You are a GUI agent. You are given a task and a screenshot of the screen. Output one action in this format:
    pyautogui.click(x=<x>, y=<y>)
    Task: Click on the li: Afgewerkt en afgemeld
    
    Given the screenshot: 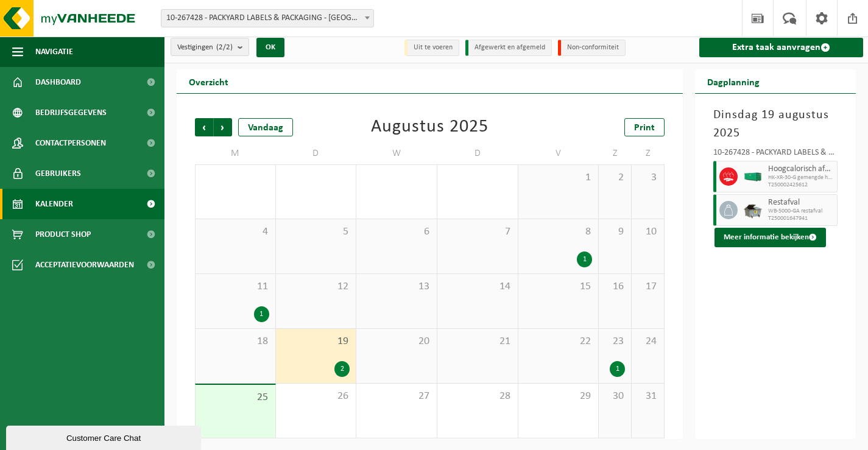 What is the action you would take?
    pyautogui.click(x=508, y=47)
    